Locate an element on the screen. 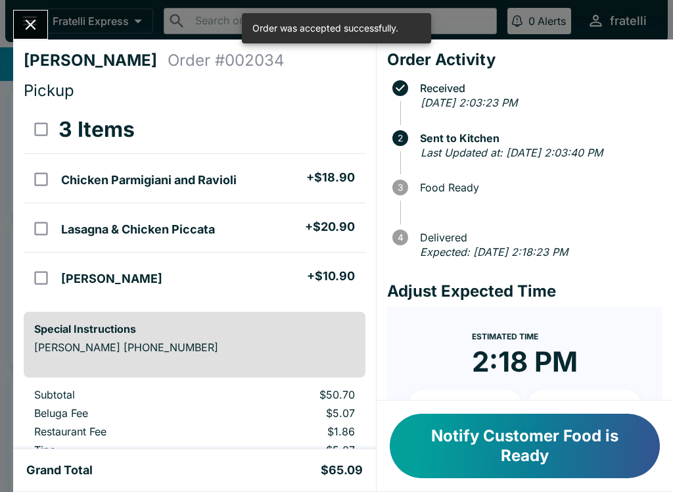 Image resolution: width=673 pixels, height=492 pixels. h5: $65.09 is located at coordinates (342, 470).